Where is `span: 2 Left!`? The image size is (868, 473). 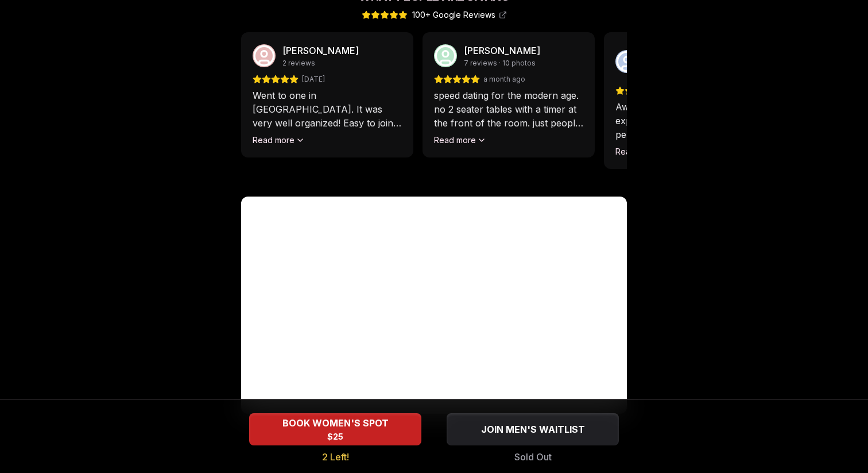
span: 2 Left! is located at coordinates (335, 457).